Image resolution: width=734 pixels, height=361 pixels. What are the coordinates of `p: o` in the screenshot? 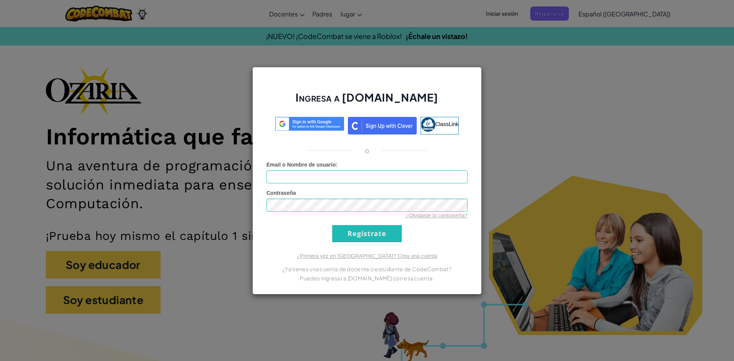 It's located at (367, 151).